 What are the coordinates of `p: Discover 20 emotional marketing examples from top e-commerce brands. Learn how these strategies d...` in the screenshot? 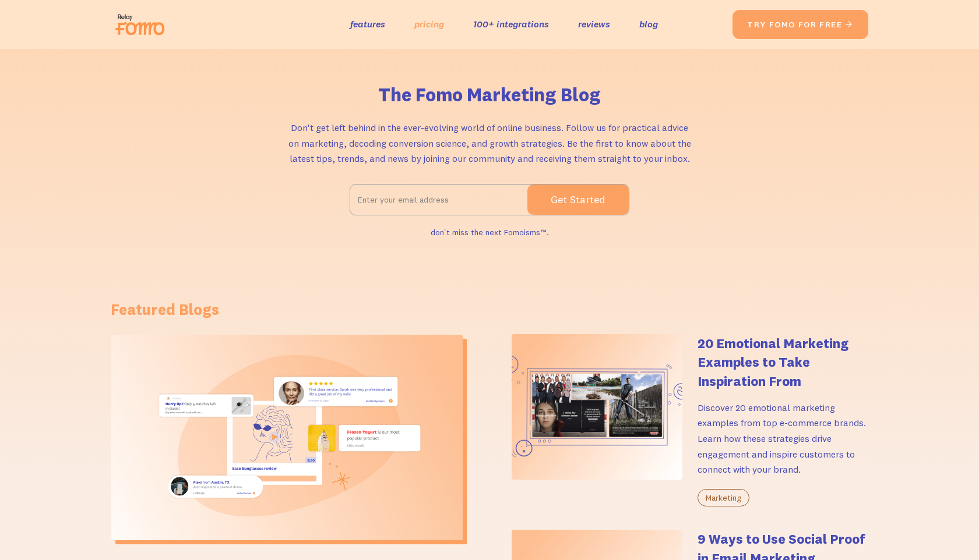 It's located at (782, 439).